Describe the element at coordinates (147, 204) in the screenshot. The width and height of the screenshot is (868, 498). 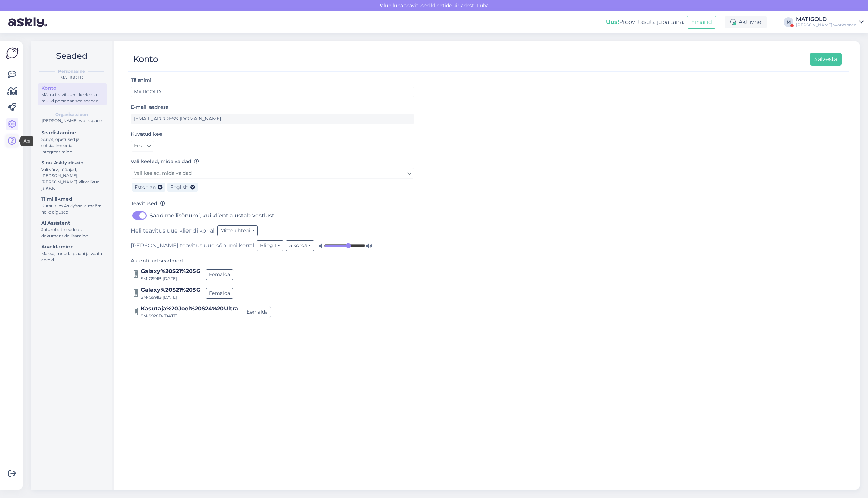
I see `label: Teavitused` at that location.